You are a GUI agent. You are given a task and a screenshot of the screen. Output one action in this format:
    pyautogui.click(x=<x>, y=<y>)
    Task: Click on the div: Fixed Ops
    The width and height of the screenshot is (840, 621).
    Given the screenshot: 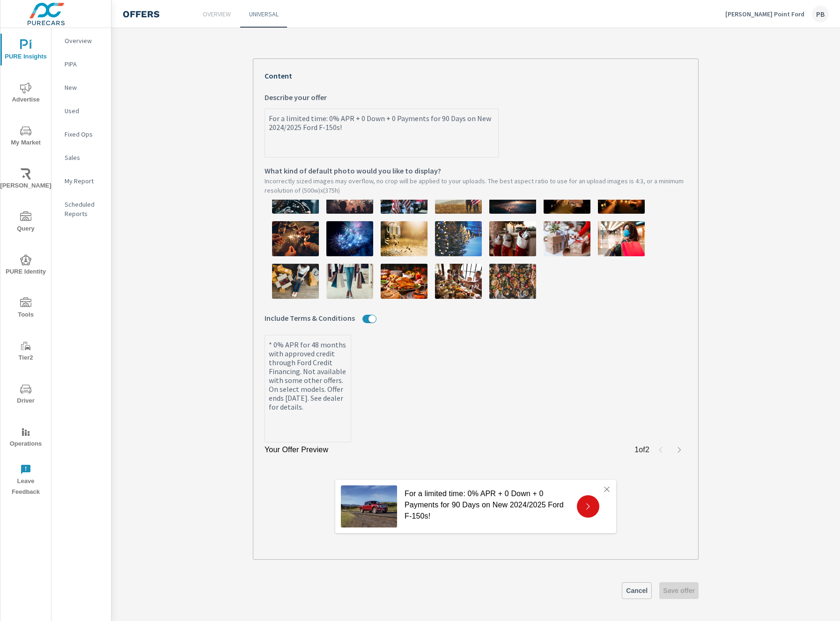 What is the action you would take?
    pyautogui.click(x=81, y=134)
    